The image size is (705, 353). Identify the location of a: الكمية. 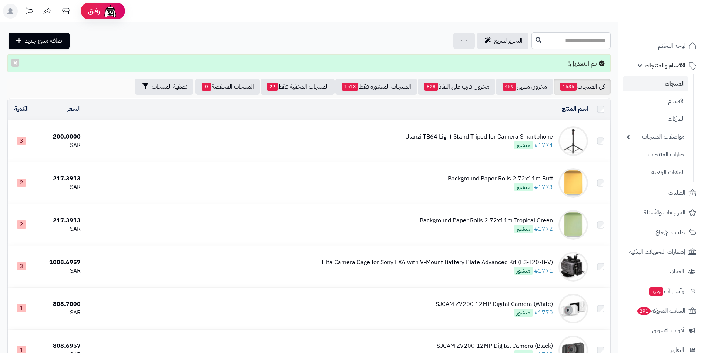
(21, 109).